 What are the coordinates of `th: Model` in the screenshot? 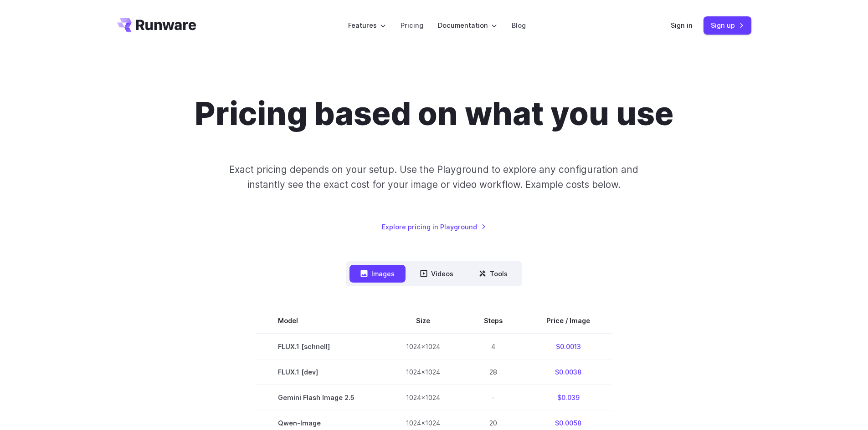 It's located at (320, 321).